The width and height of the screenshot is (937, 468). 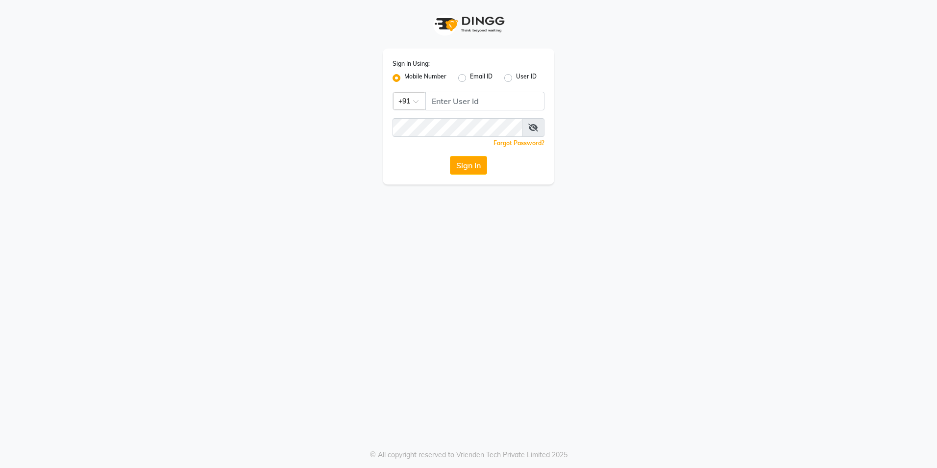 What do you see at coordinates (469, 24) in the screenshot?
I see `img: logo1.svg` at bounding box center [469, 24].